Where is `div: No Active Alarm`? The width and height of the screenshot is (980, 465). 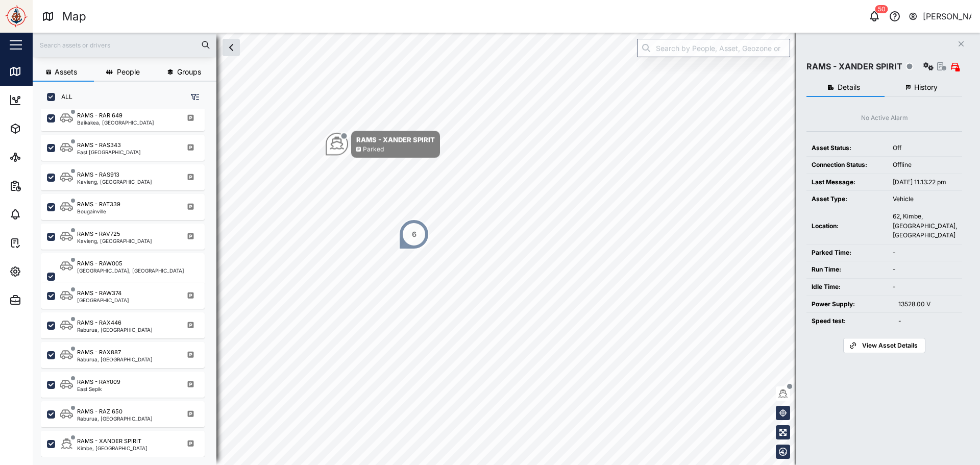 div: No Active Alarm is located at coordinates (884, 118).